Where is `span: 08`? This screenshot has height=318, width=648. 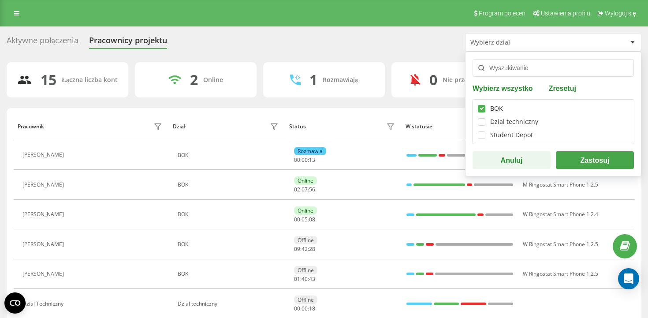 span: 08 is located at coordinates (312, 219).